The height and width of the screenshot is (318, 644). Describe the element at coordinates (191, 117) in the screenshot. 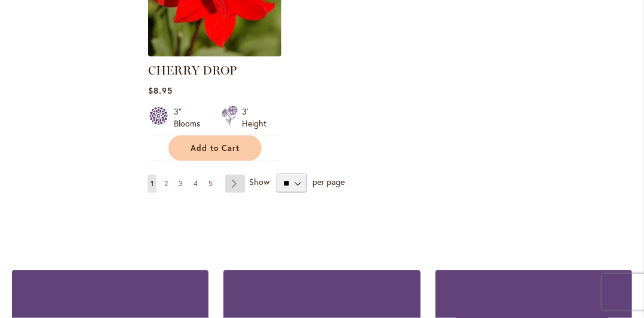

I see `div: 3" Blooms` at that location.